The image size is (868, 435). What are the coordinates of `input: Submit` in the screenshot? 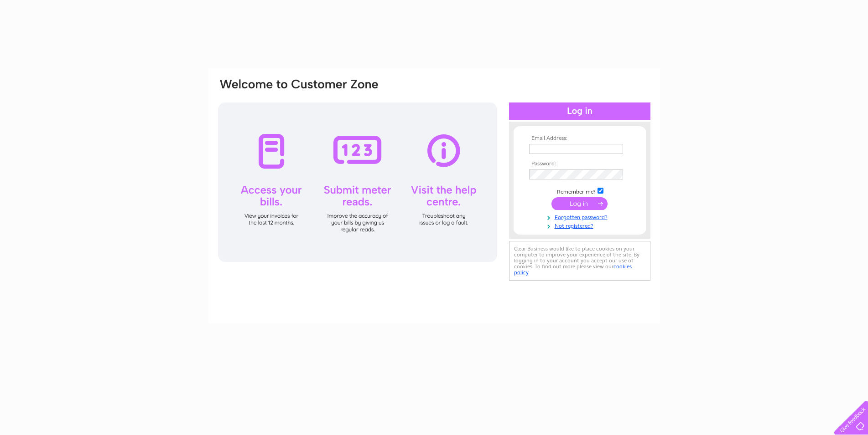 It's located at (580, 204).